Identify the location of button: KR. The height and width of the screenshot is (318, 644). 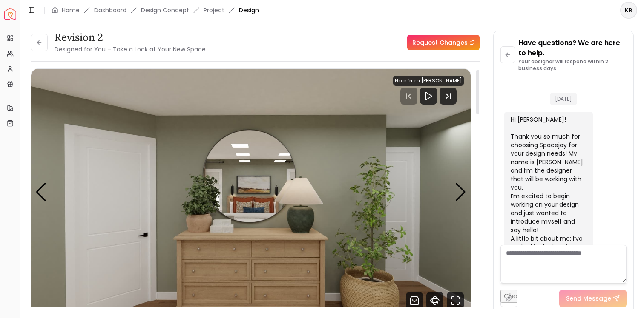
(629, 10).